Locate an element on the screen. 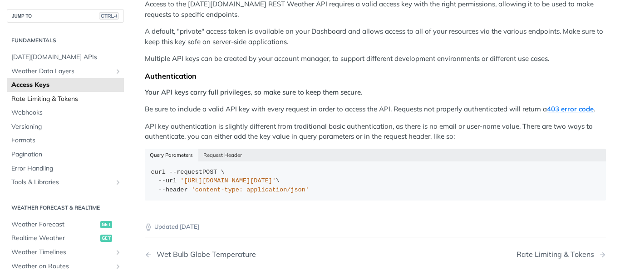 This screenshot has width=620, height=276. a: Versioning is located at coordinates (65, 127).